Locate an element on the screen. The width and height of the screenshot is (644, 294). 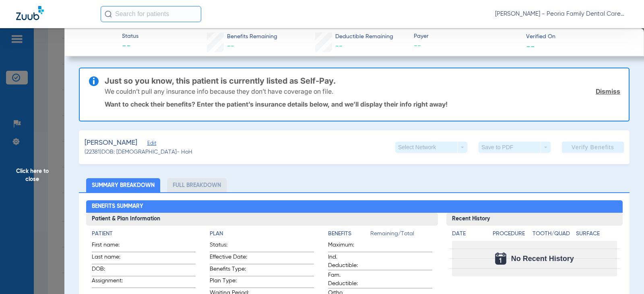
span: Benefits Remaining is located at coordinates (252, 36).